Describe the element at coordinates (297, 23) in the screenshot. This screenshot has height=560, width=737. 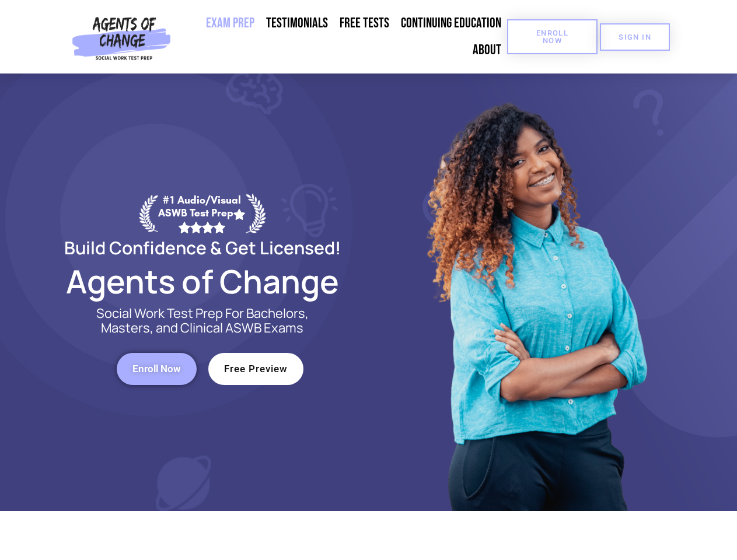
I see `a: Testimonials` at that location.